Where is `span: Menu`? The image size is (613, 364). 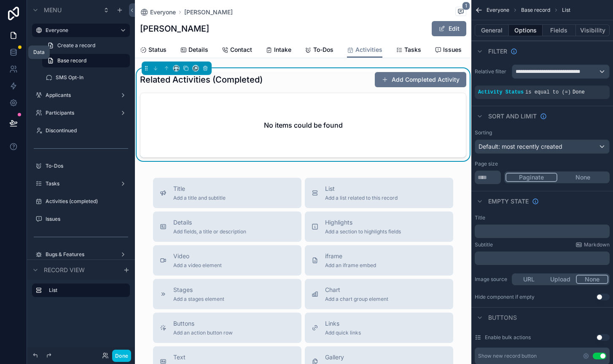
span: Menu is located at coordinates (53, 10).